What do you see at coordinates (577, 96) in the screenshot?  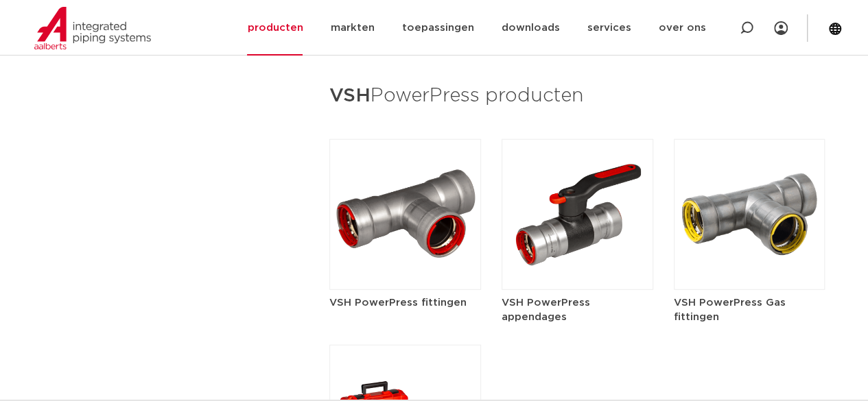 I see `h3: PowerPress producten` at bounding box center [577, 96].